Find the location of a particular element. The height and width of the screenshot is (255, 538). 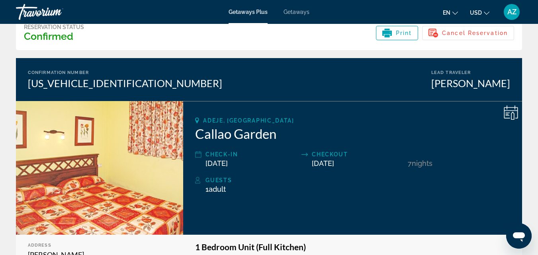

a: Getaways Plus is located at coordinates (248, 12).